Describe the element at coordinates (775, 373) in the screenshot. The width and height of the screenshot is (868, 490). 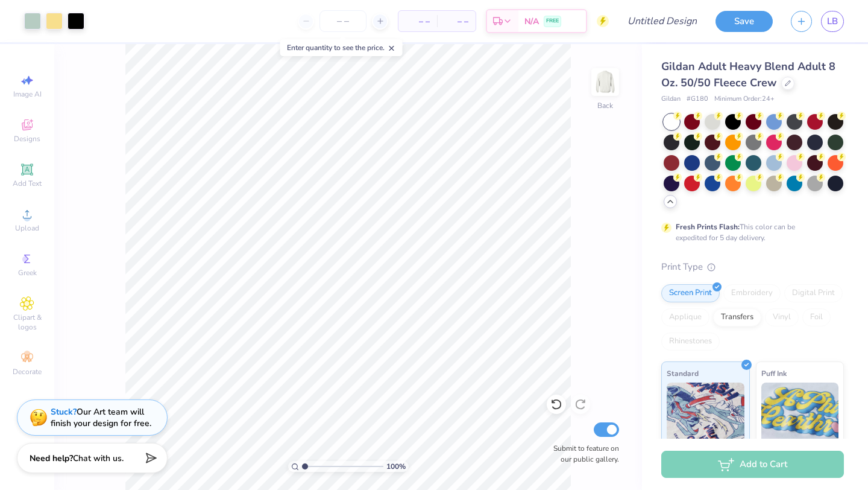
I see `span: Puff Ink` at that location.